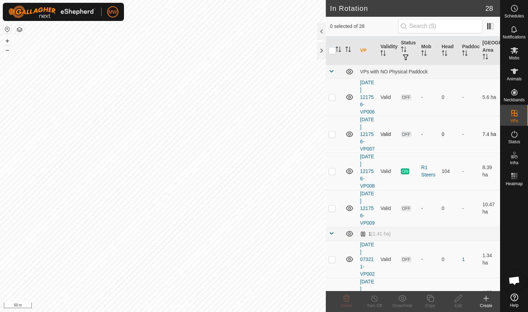 Image resolution: width=528 pixels, height=312 pixels. What do you see at coordinates (402, 306) in the screenshot?
I see `div: Show/Hide` at bounding box center [402, 306].